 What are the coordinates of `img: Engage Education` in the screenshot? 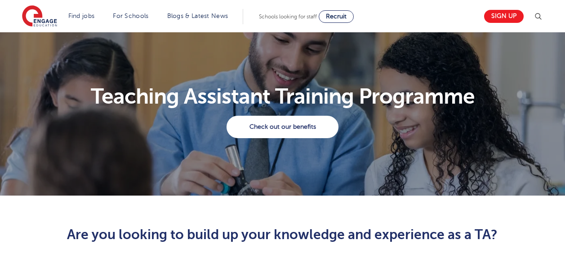 It's located at (40, 17).